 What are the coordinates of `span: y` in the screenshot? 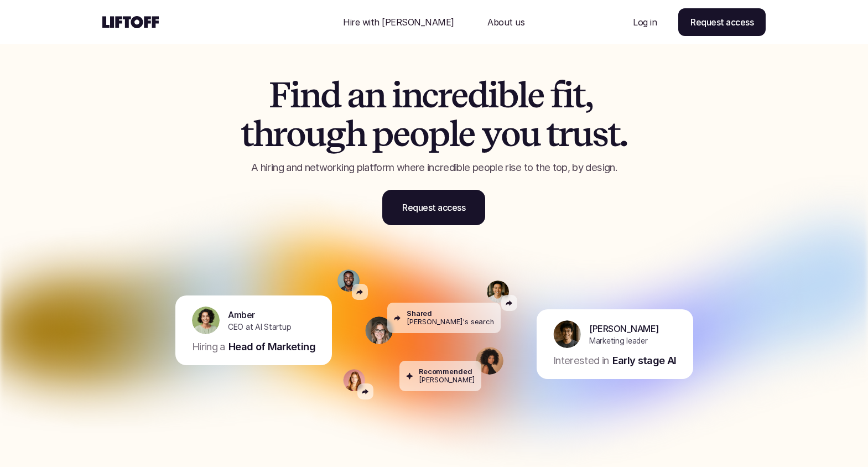 It's located at (491, 134).